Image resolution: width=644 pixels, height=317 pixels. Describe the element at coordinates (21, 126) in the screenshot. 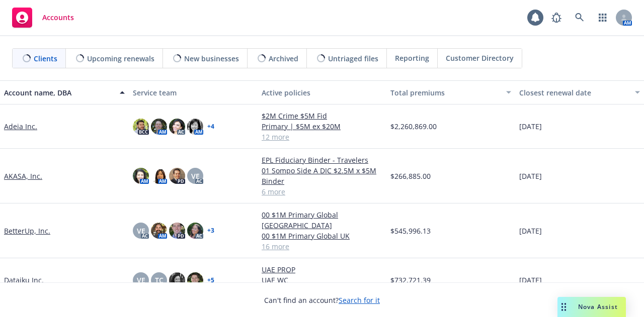

I see `a: Adeia Inc.` at that location.